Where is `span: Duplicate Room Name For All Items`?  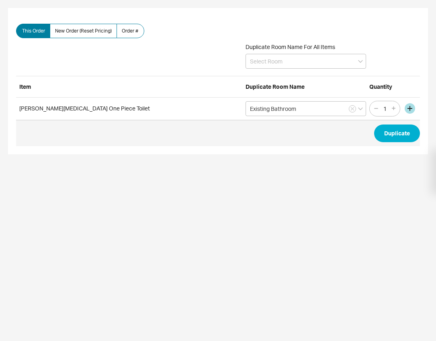
span: Duplicate Room Name For All Items is located at coordinates (290, 47).